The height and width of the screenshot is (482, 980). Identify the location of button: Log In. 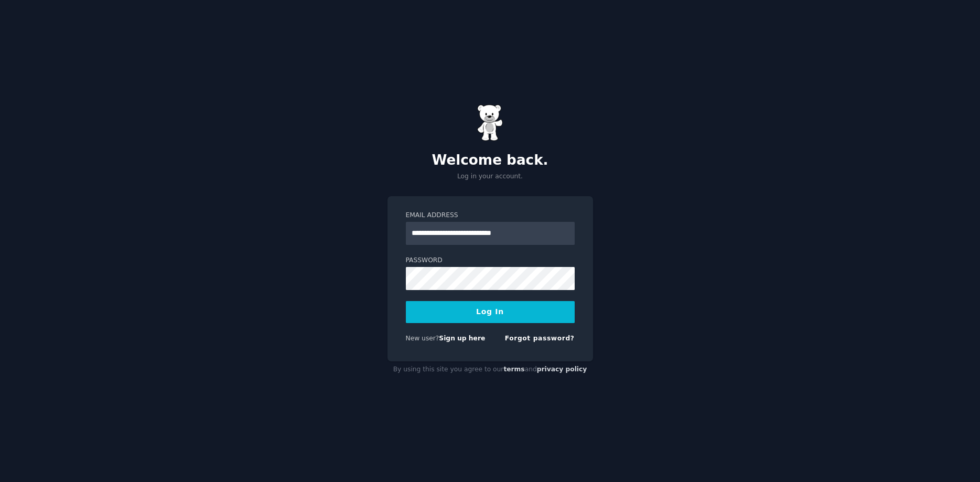
(490, 312).